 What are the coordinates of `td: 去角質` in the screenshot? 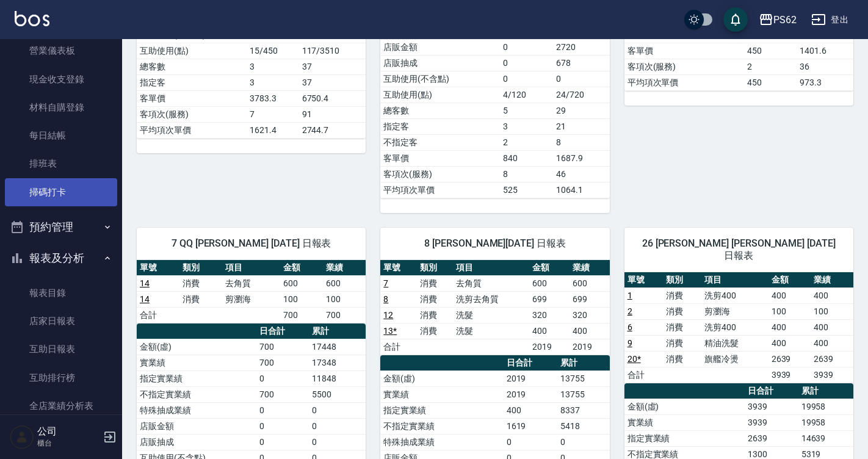 It's located at (251, 284).